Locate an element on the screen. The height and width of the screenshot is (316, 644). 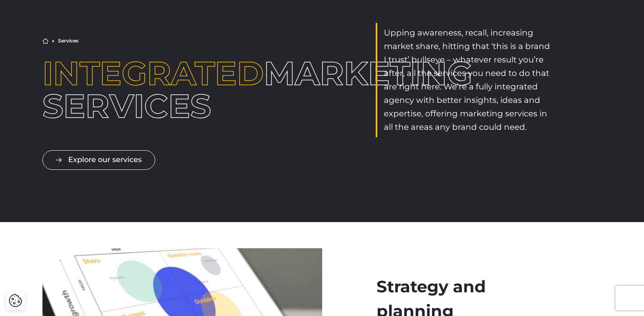
span: Integrated is located at coordinates (153, 73).